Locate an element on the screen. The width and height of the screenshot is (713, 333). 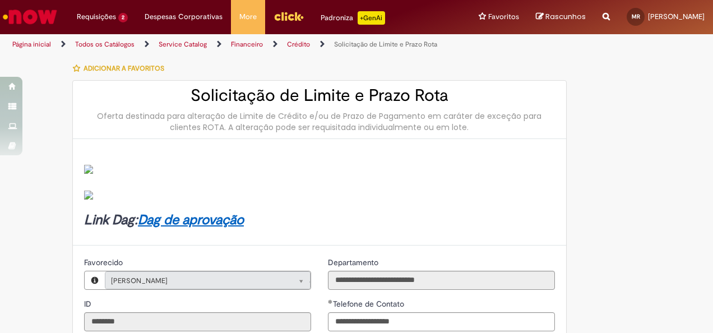
img: click_logo_yellow_360x200.png is located at coordinates (289, 16).